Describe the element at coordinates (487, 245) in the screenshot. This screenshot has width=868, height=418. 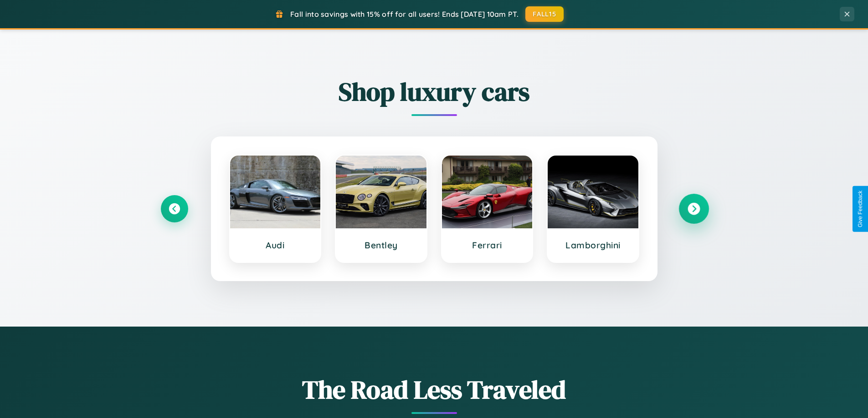
I see `h3: Ferrari` at that location.